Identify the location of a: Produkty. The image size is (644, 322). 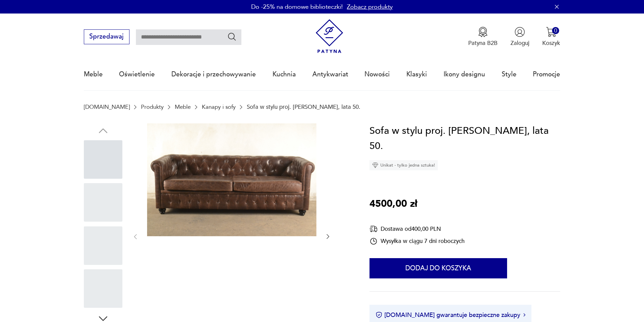
(152, 107).